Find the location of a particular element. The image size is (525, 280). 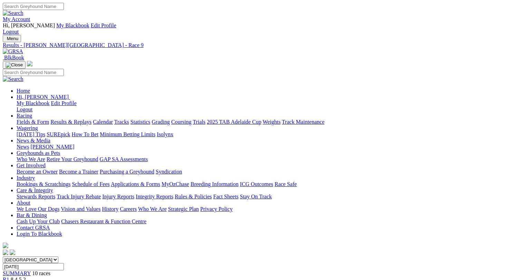

a: Care & Integrity is located at coordinates (35, 190).